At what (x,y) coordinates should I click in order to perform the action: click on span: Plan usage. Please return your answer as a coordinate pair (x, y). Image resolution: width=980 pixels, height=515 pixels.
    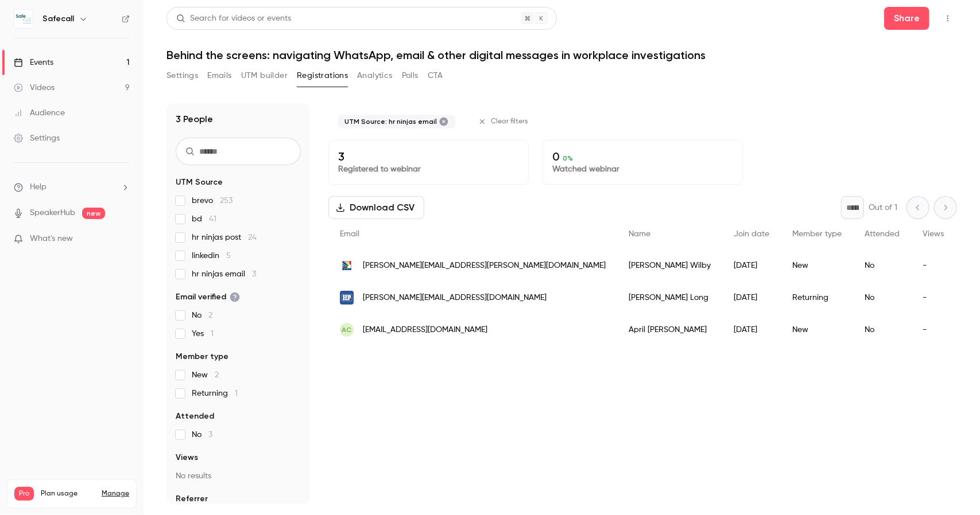
    Looking at the image, I should click on (68, 494).